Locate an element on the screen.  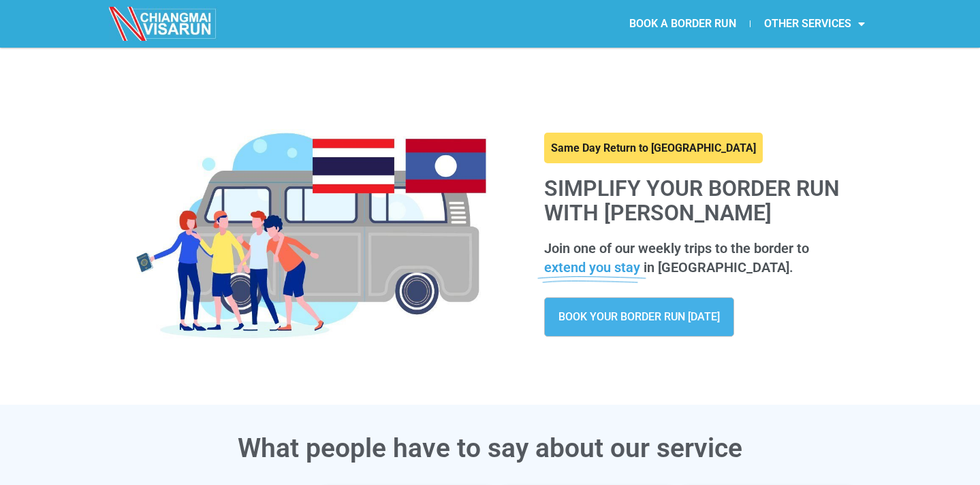
nav: Menu is located at coordinates (684, 24).